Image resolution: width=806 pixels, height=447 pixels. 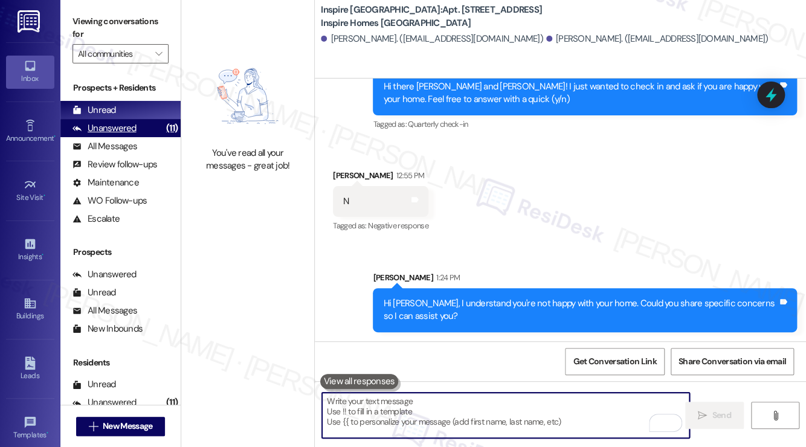 What do you see at coordinates (732, 361) in the screenshot?
I see `button: Share Conversation via email` at bounding box center [732, 361].